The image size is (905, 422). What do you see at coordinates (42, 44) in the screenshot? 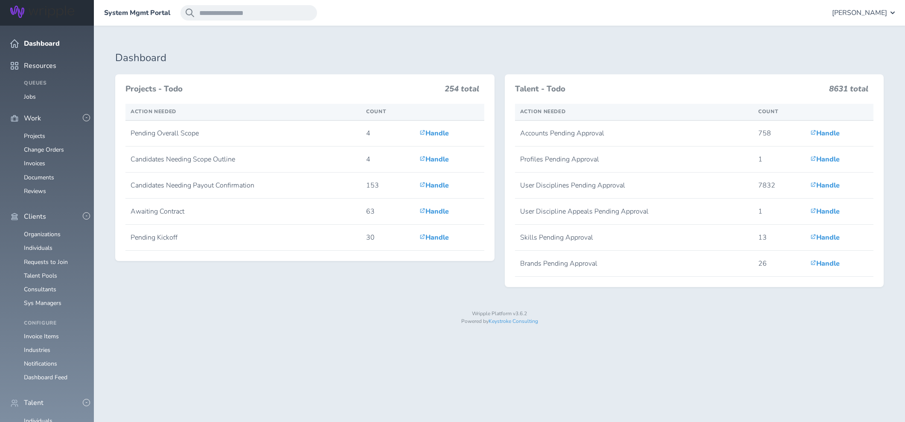
I see `span: Dashboard` at bounding box center [42, 44].